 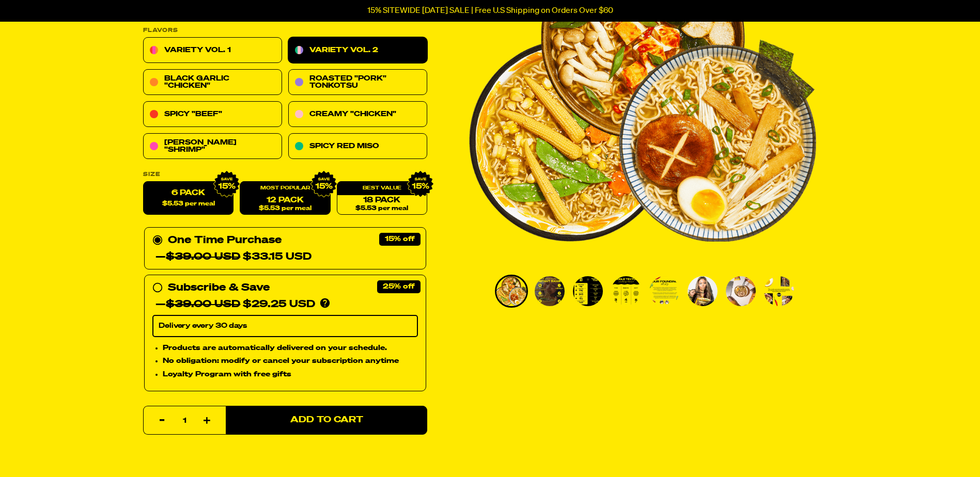 I want to click on a: Spicy "Beef", so click(x=212, y=115).